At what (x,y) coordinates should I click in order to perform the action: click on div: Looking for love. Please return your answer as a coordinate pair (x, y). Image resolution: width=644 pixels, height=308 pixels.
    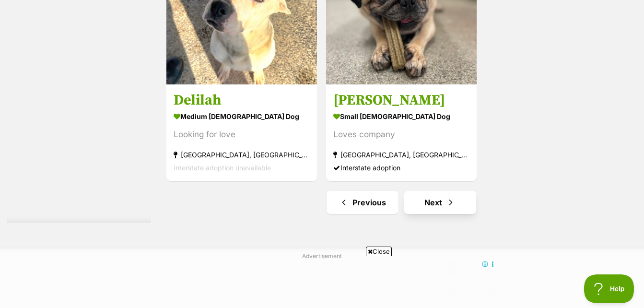
    Looking at the image, I should click on (242, 135).